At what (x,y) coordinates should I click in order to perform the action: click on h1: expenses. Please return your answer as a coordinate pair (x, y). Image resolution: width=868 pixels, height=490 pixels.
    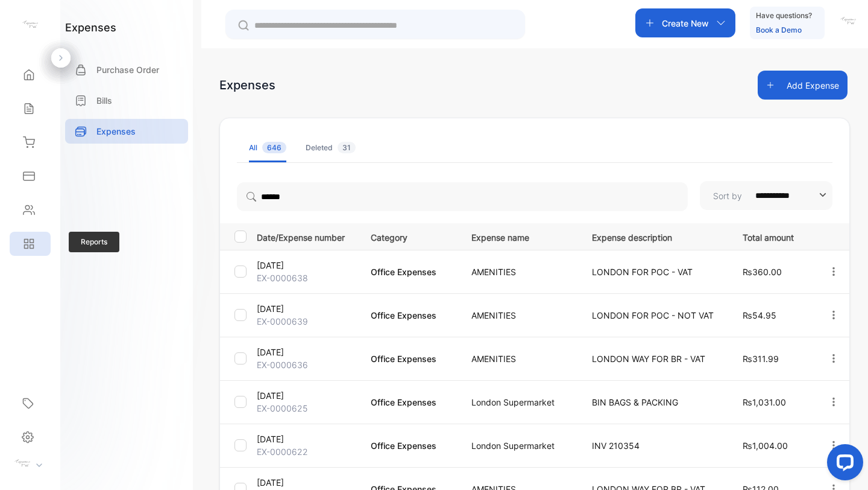
    Looking at the image, I should click on (91, 27).